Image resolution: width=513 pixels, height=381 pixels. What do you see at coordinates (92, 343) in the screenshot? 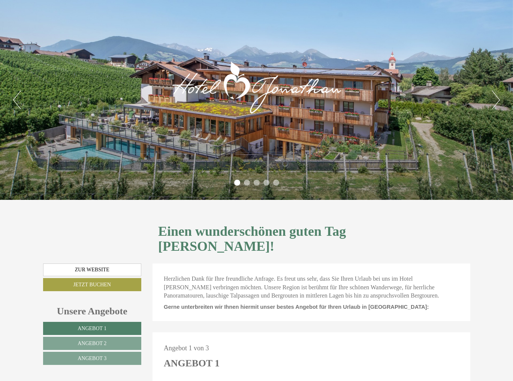
I see `span: Angebot 2` at bounding box center [92, 343].